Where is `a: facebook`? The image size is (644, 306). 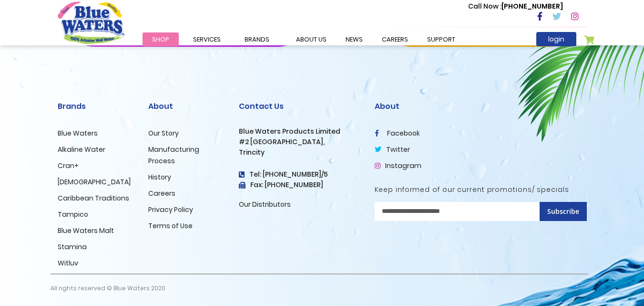 a: facebook is located at coordinates (397, 133).